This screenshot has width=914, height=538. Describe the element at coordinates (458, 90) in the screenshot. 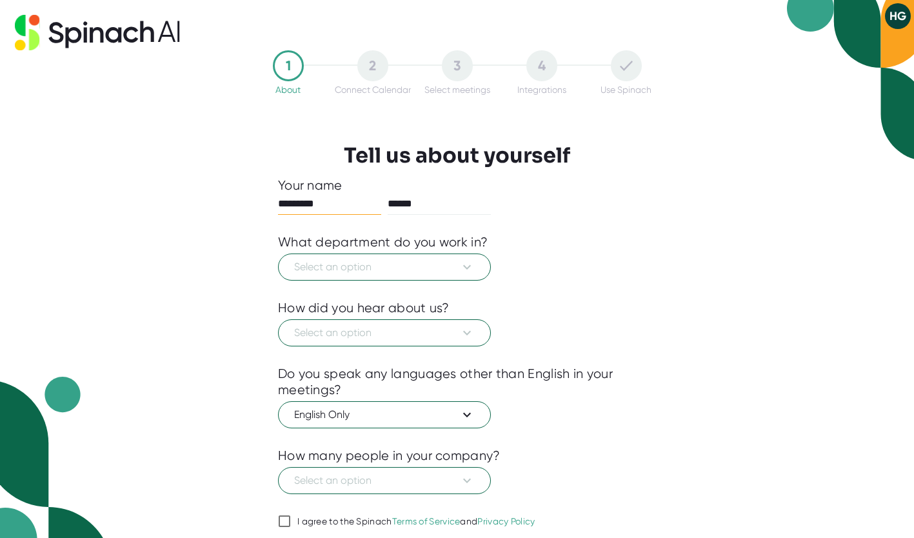

I see `div: Select meetings` at that location.